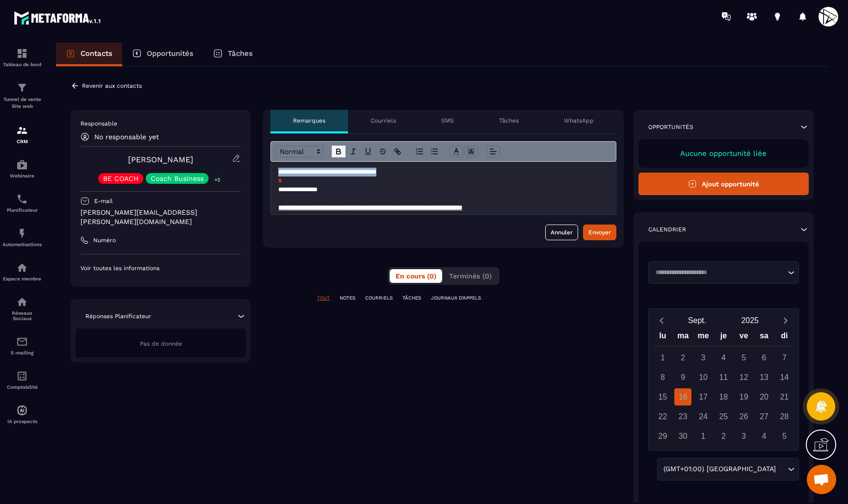 The image size is (848, 504). What do you see at coordinates (683, 417) in the screenshot?
I see `div: 23` at bounding box center [683, 417].